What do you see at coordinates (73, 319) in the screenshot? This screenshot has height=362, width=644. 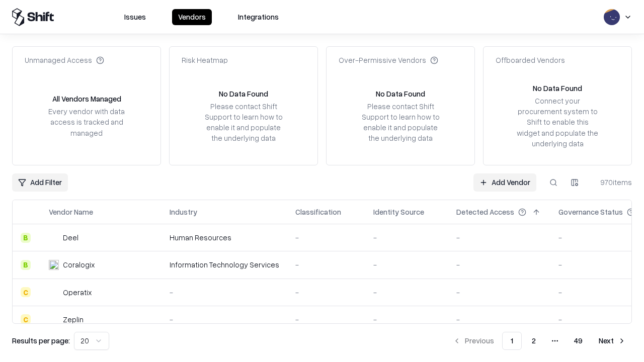 I see `div: Zeplin` at bounding box center [73, 319].